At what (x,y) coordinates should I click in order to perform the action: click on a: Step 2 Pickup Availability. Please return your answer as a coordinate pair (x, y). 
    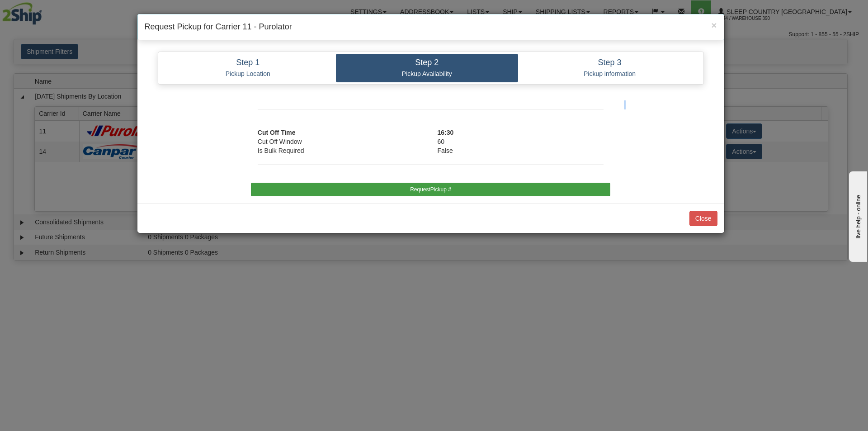
    Looking at the image, I should click on (427, 68).